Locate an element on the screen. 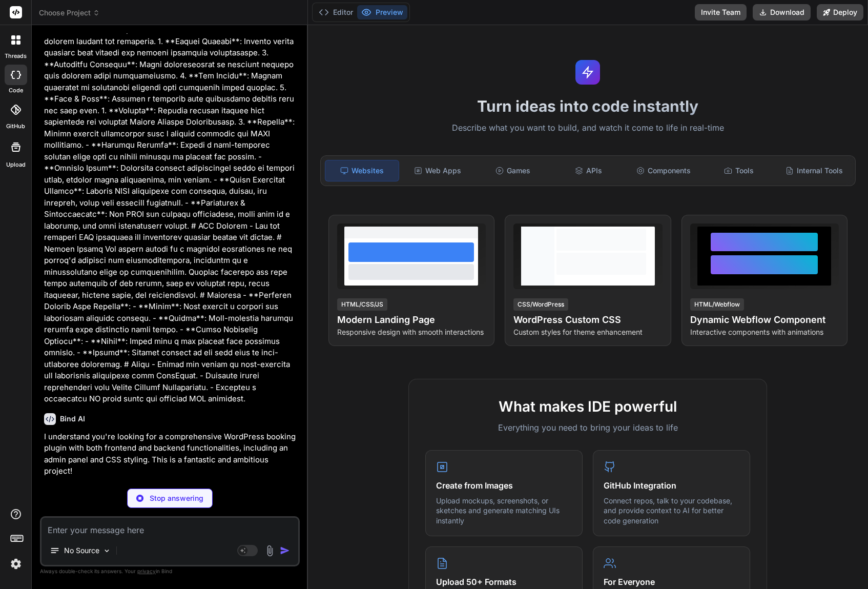 This screenshot has height=589, width=868. h4: Dynamic Webflow Component is located at coordinates (764, 319).